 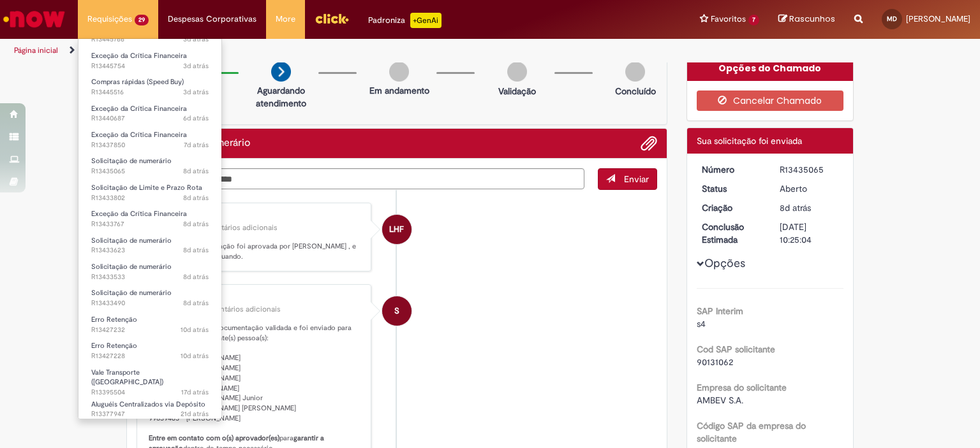 What do you see at coordinates (195, 414) in the screenshot?
I see `span: 21d atrás` at bounding box center [195, 414].